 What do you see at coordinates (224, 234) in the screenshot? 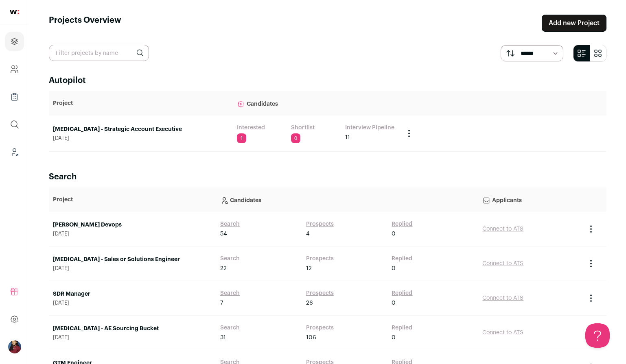
I see `span: 54` at bounding box center [224, 234].